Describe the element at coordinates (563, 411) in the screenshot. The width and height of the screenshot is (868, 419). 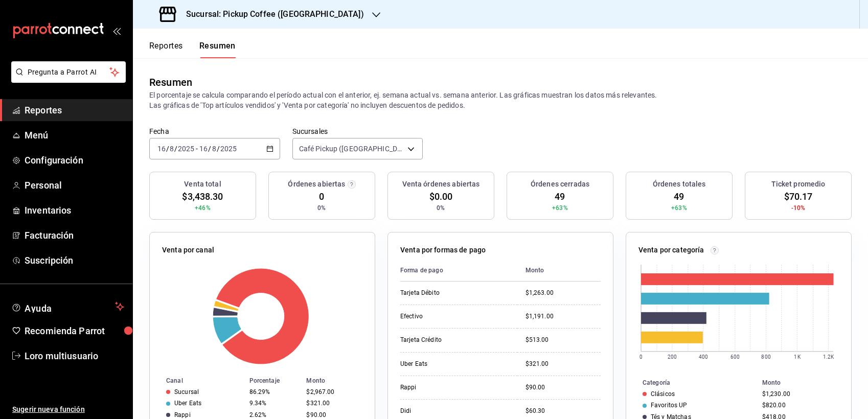
I see `div: $60.30` at that location.